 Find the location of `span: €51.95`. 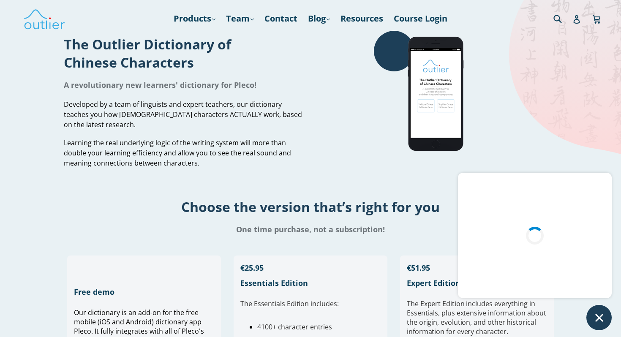

span: €51.95 is located at coordinates (418, 268).